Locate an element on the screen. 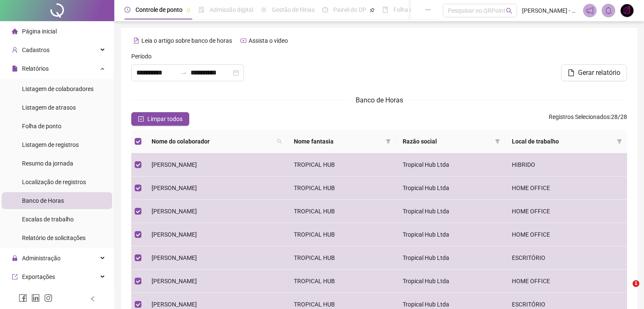 The image size is (644, 309). span: to is located at coordinates (184, 73).